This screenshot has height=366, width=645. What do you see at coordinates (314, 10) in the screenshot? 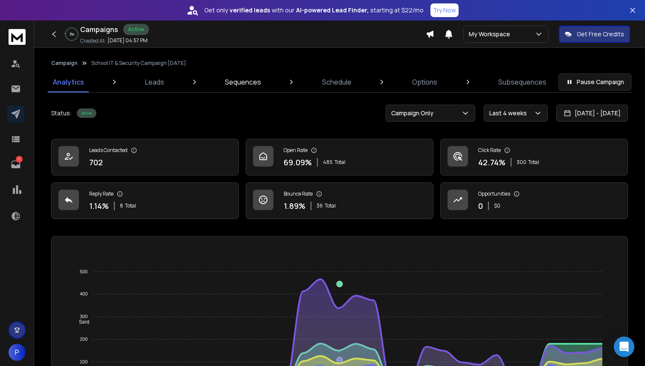
I see `p: Get only with our starting at $22/mo` at bounding box center [314, 10].